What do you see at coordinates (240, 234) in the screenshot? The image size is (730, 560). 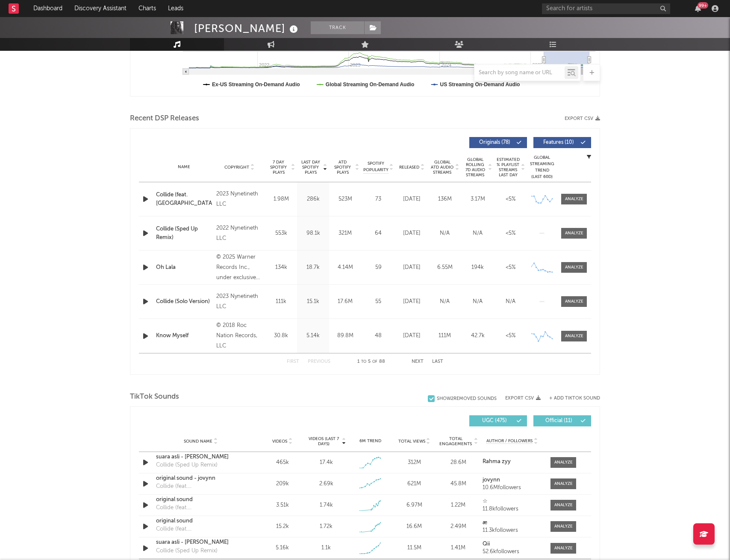 I see `div: 2022 Nynetineth LLC` at bounding box center [240, 234].